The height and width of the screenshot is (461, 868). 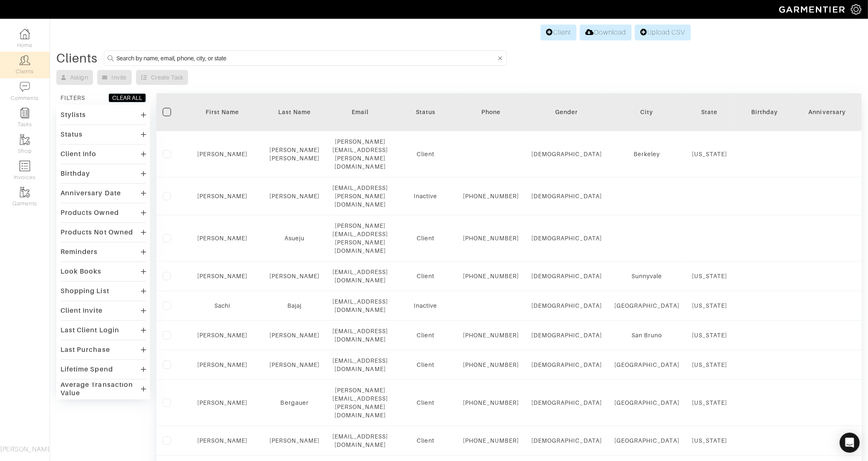 What do you see at coordinates (78, 154) in the screenshot?
I see `div: Client Info` at bounding box center [78, 154].